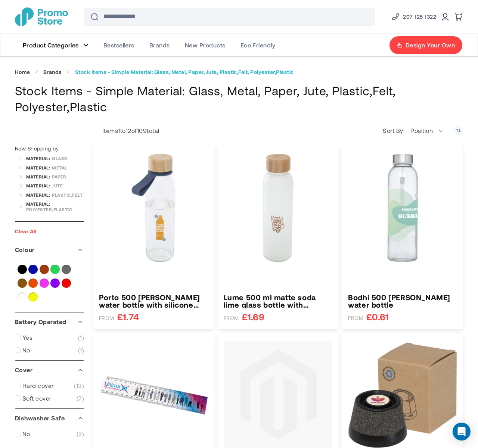 This screenshot has width=478, height=448. What do you see at coordinates (126, 131) in the screenshot?
I see `p: Items to of total` at bounding box center [126, 131].